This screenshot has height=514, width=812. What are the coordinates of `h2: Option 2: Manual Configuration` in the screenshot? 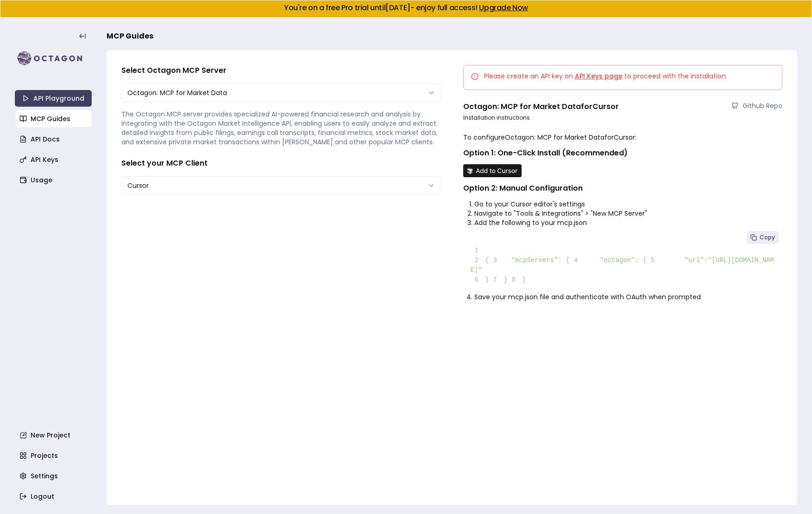 It's located at (623, 188).